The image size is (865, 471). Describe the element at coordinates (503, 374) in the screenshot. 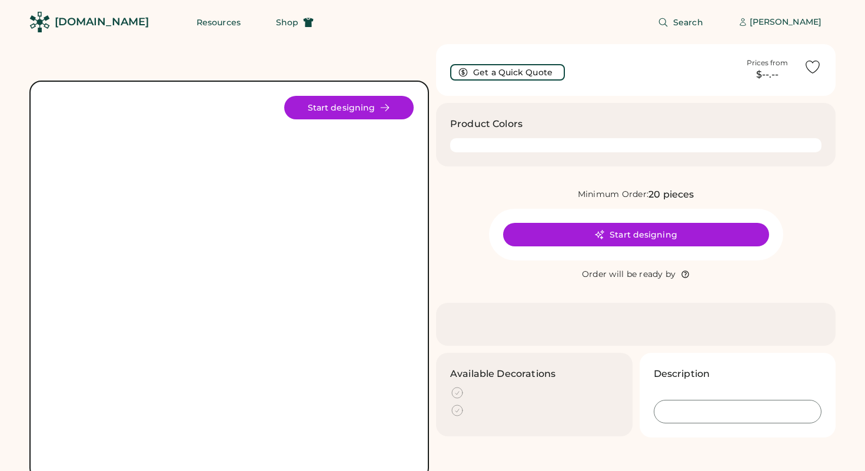

I see `h3: Available Decorations` at that location.